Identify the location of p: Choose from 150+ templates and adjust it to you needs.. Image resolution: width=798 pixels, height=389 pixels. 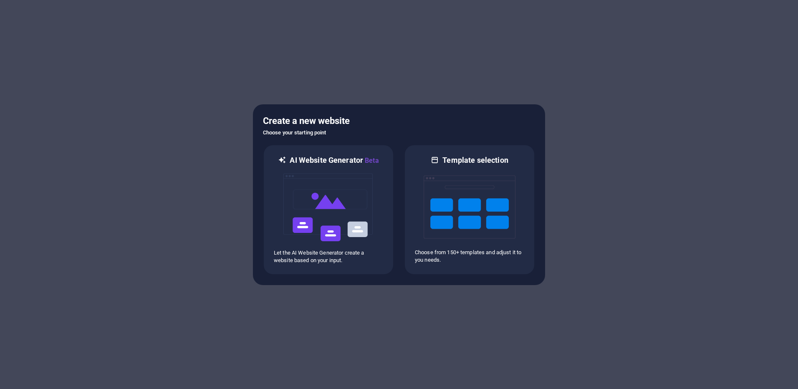
(470, 256).